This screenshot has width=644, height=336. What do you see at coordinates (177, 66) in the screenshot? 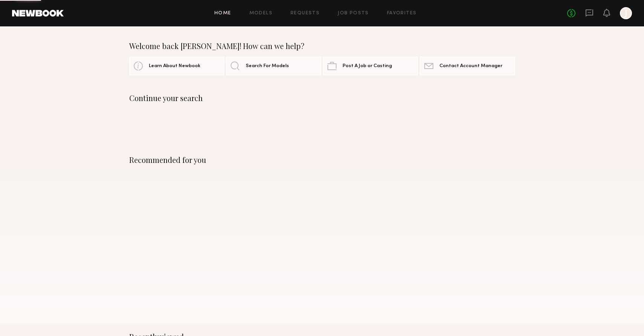
I see `a: Learn About Newbook` at bounding box center [177, 66].